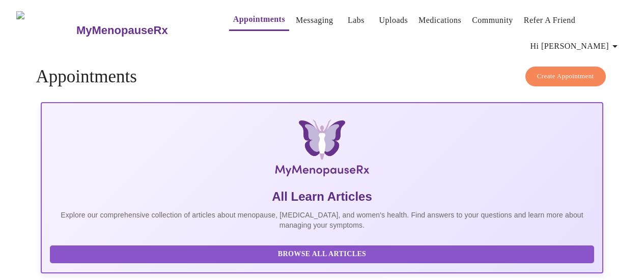  Describe the element at coordinates (355, 20) in the screenshot. I see `a: Labs` at that location.